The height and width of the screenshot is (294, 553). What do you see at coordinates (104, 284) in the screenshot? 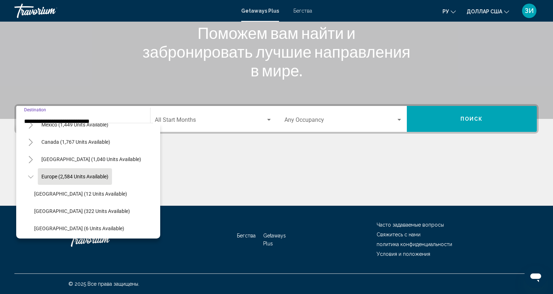
I see `font: © 2025 Все права защищены.` at bounding box center [104, 284].